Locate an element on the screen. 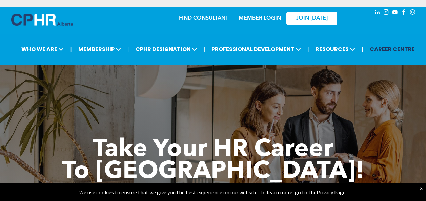 The image size is (426, 201). a: MEMBER LOGIN is located at coordinates (260, 18).